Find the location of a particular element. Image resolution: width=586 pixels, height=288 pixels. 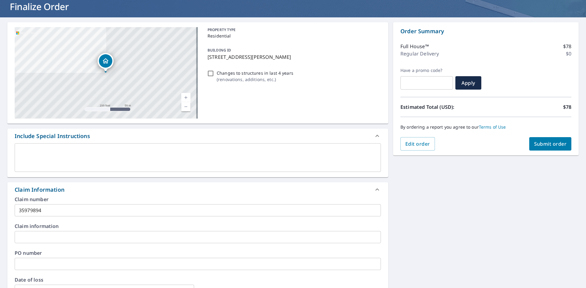

span: Submit order is located at coordinates (550, 144).